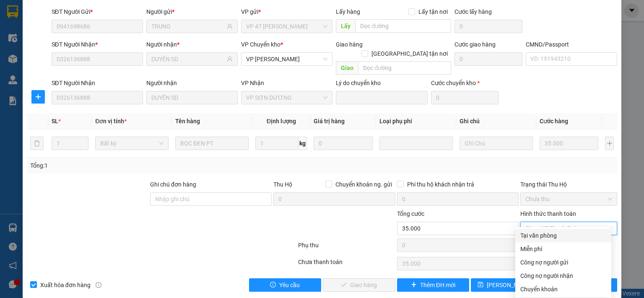 Image resolution: width=644 pixels, height=298 pixels. What do you see at coordinates (131, 143) in the screenshot?
I see `span: Bất kỳ` at bounding box center [131, 143].